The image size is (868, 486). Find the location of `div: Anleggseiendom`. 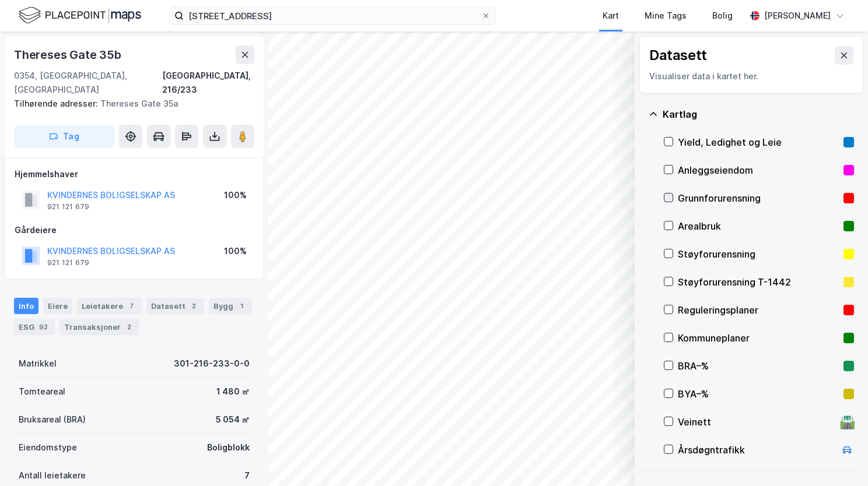

div: Anleggseiendom is located at coordinates (758, 170).